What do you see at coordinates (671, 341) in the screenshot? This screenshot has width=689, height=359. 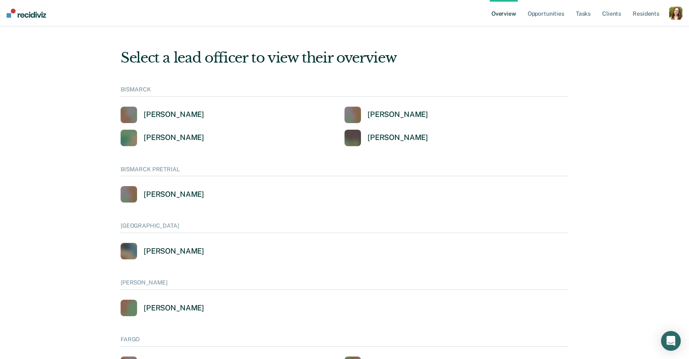 I see `div: Open Intercom Messenger` at bounding box center [671, 341].